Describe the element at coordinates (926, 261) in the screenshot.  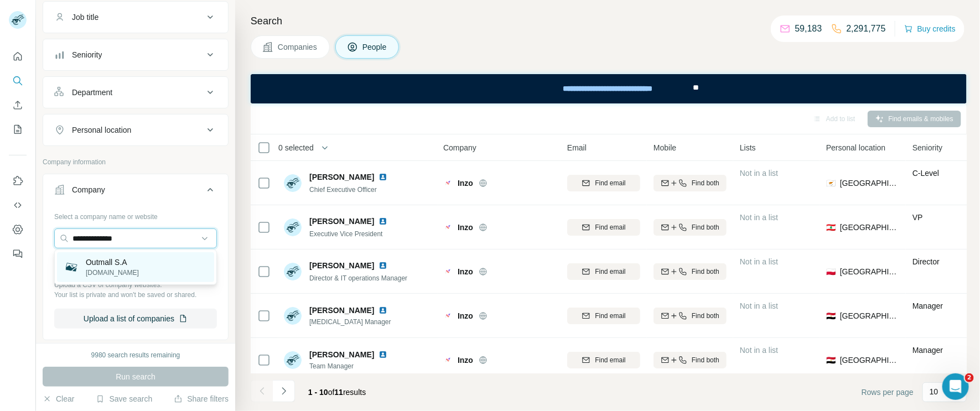
I see `span: Director` at that location.